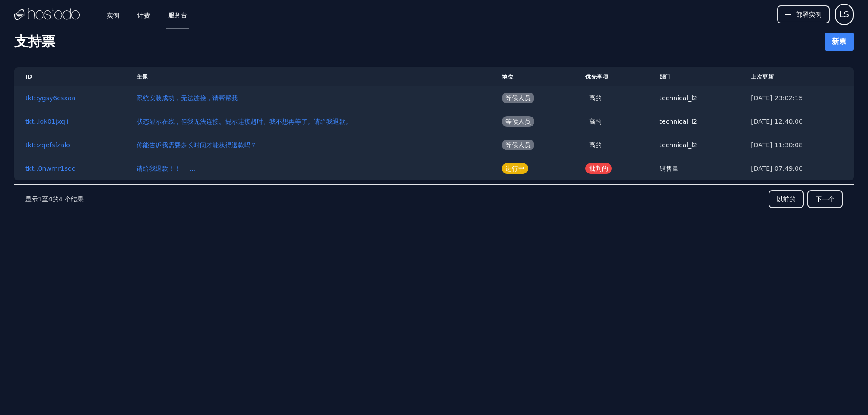 This screenshot has width=868, height=415. I want to click on font: 以前的, so click(786, 199).